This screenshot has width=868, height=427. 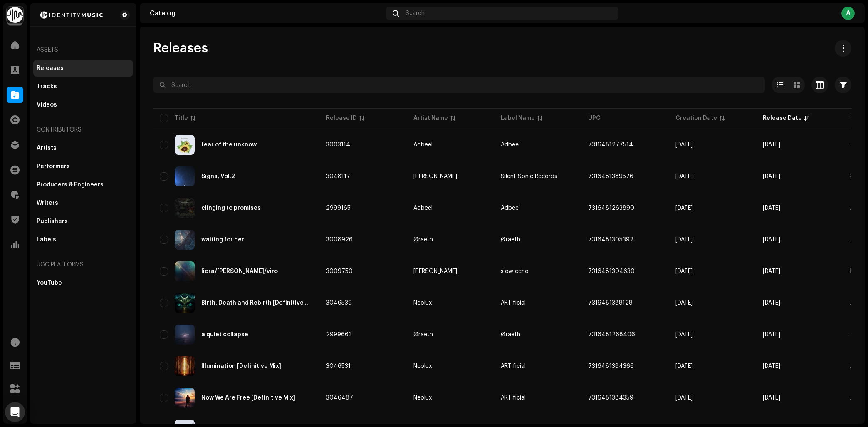 What do you see at coordinates (53, 166) in the screenshot?
I see `div: Performers` at bounding box center [53, 166].